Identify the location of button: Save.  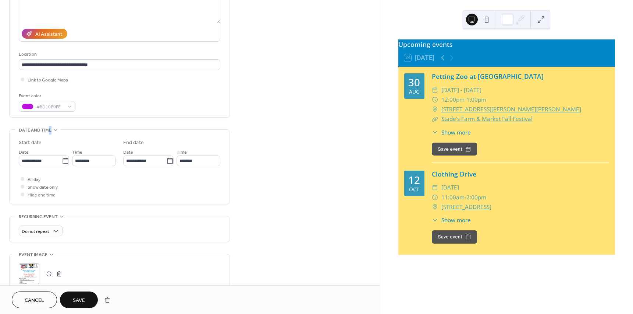
(79, 299).